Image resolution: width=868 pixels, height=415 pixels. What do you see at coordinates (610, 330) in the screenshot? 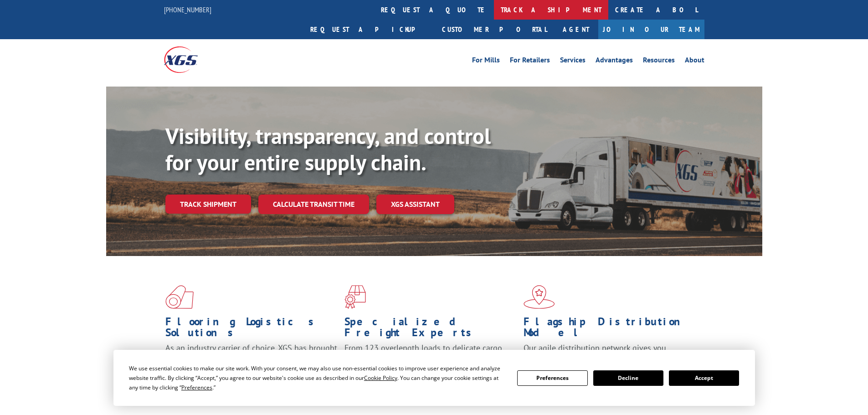
I see `h1: Flagship Distribution Model` at bounding box center [610, 330].